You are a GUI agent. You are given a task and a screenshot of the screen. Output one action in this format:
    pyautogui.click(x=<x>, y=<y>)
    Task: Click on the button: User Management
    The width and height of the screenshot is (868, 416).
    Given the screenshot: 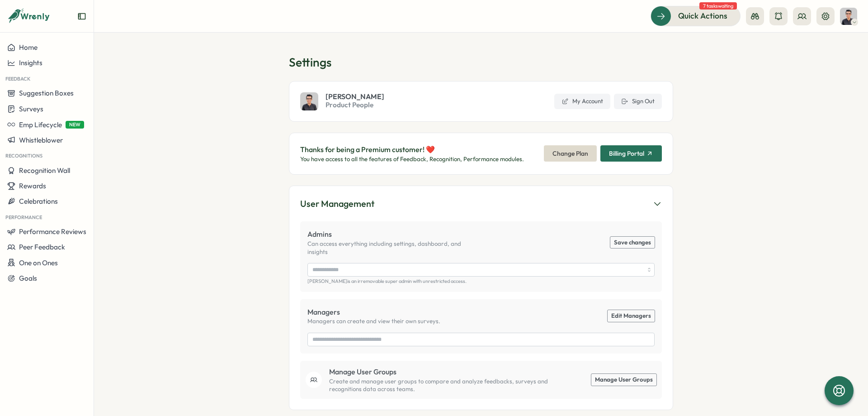 What is the action you would take?
    pyautogui.click(x=481, y=203)
    